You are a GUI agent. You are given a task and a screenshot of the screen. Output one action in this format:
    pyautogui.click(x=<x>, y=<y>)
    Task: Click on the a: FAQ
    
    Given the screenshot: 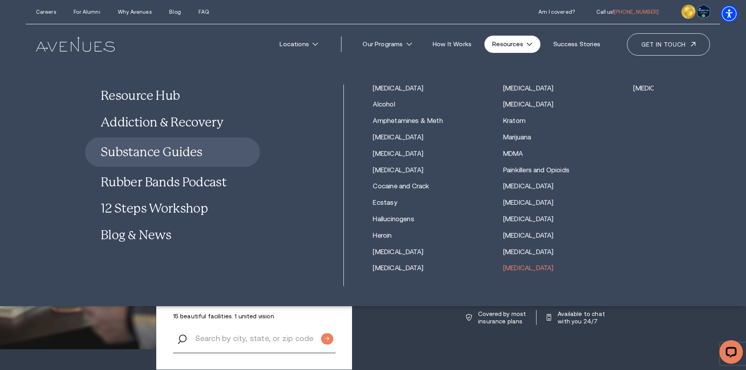 What is the action you would take?
    pyautogui.click(x=204, y=12)
    